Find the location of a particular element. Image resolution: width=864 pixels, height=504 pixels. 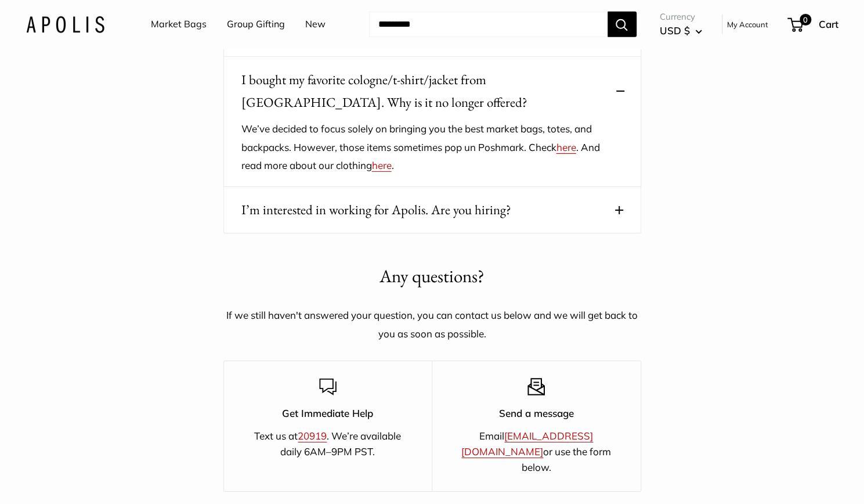

p: If we still haven't answered your question, you can contact us below and we will get back to you ... is located at coordinates (432, 324).